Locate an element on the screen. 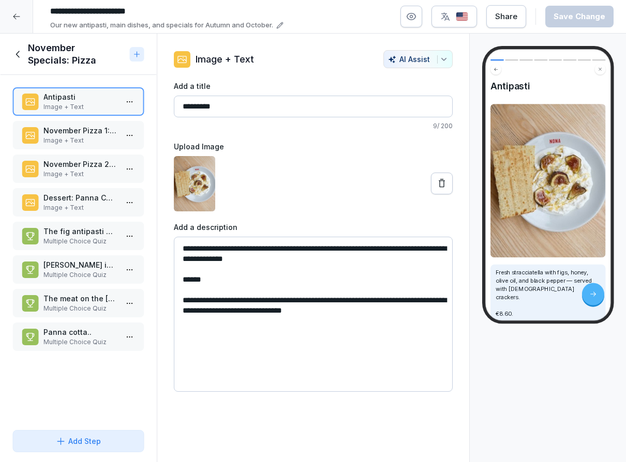 This screenshot has height=462, width=626. p: 9 / 200 is located at coordinates (313, 126).